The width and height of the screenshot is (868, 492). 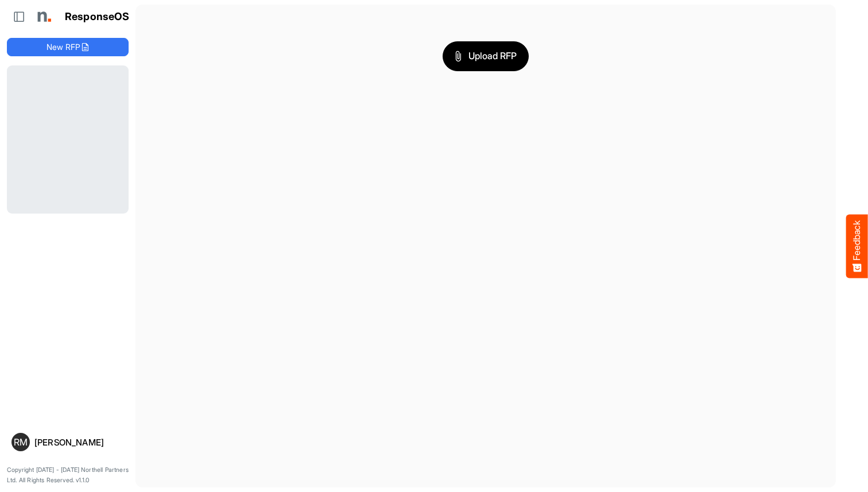 I want to click on img: Northell, so click(x=43, y=17).